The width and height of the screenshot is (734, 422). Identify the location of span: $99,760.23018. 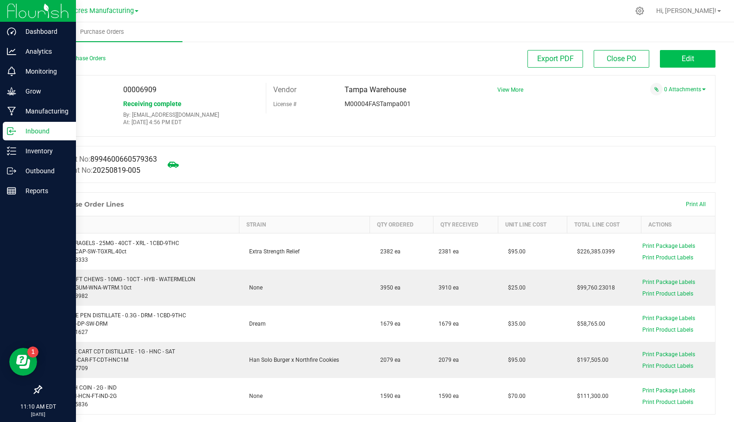
(594, 288).